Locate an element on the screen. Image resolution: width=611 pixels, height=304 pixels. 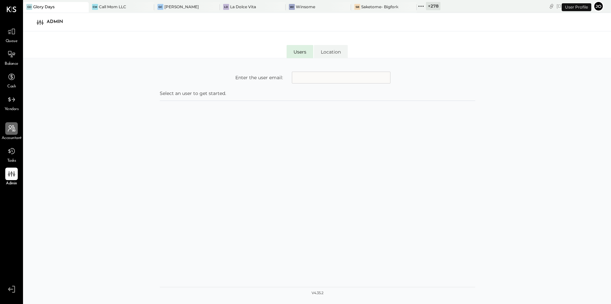
span: Accountant is located at coordinates (12, 138).